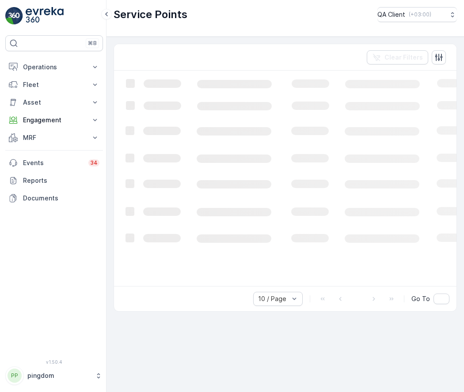  What do you see at coordinates (54, 67) in the screenshot?
I see `p: Operations` at bounding box center [54, 67].